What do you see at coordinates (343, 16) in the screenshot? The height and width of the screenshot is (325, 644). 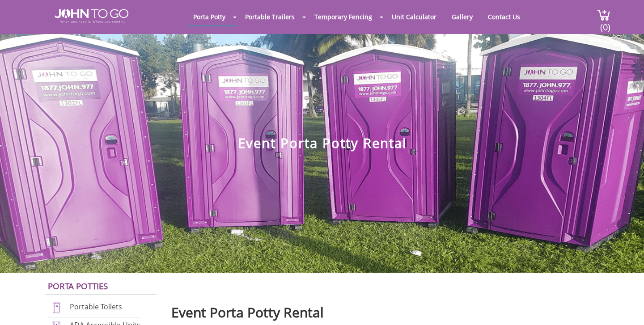 I see `a: Temporary Fencing` at bounding box center [343, 16].